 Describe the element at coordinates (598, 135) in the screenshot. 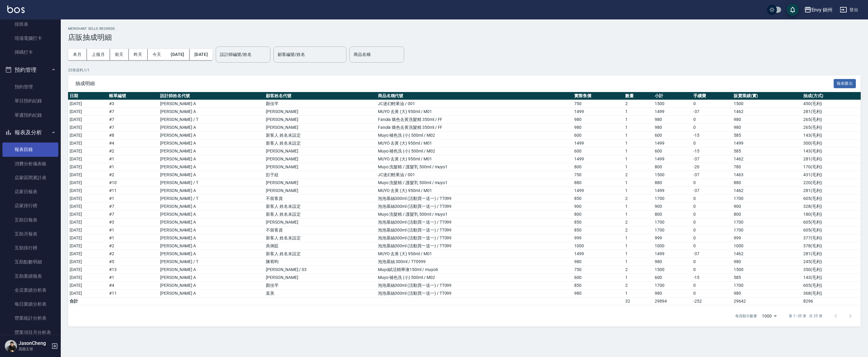

I see `td: 600` at that location.